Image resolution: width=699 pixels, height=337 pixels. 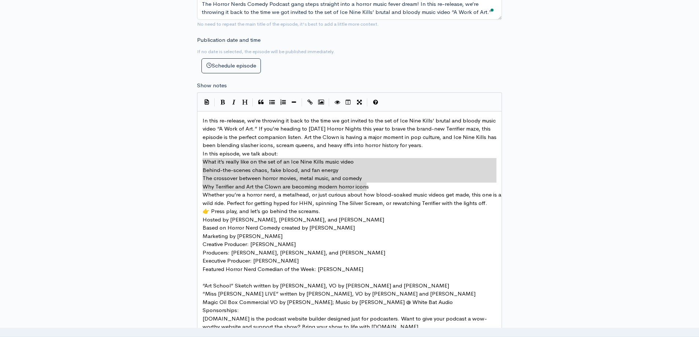 I want to click on span: 👉 Press play, and let’s go behind the screams., so click(x=261, y=211).